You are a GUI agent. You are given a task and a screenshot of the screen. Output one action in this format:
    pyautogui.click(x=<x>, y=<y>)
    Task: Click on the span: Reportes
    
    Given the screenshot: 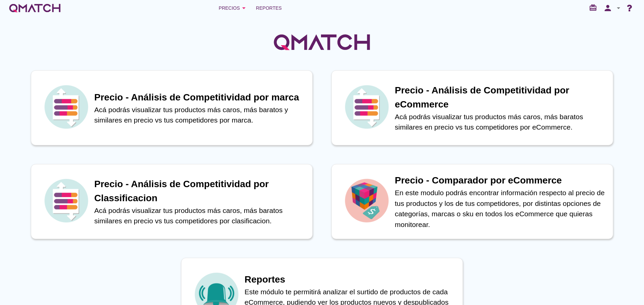 What is the action you would take?
    pyautogui.click(x=269, y=8)
    